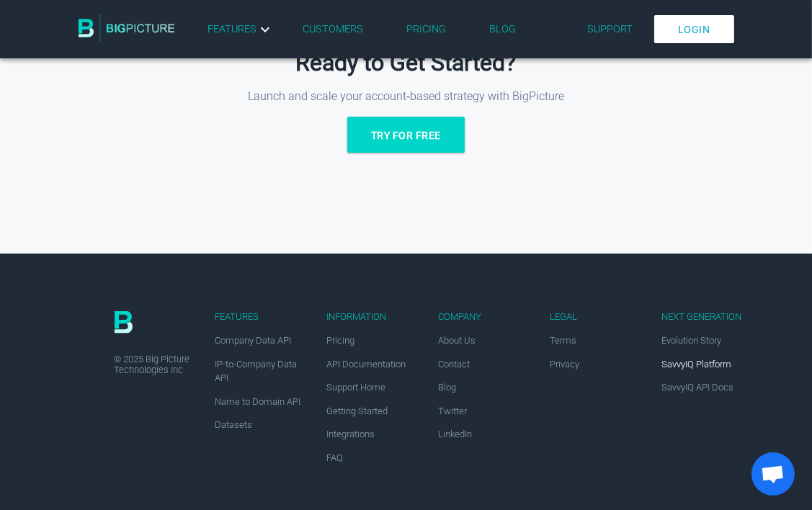 The image size is (812, 510). I want to click on a: Try for free, so click(406, 135).